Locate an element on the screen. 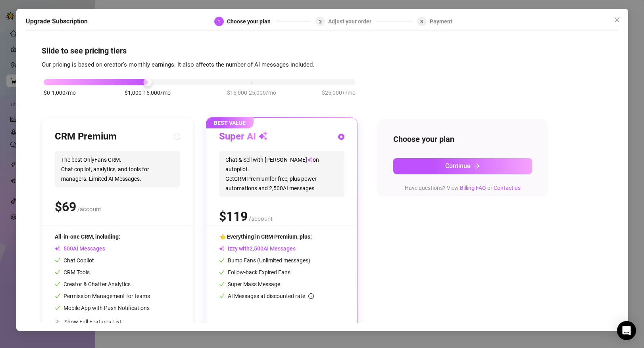  span: 👈 Everything in CRM Premium, plus: is located at coordinates (265, 237).